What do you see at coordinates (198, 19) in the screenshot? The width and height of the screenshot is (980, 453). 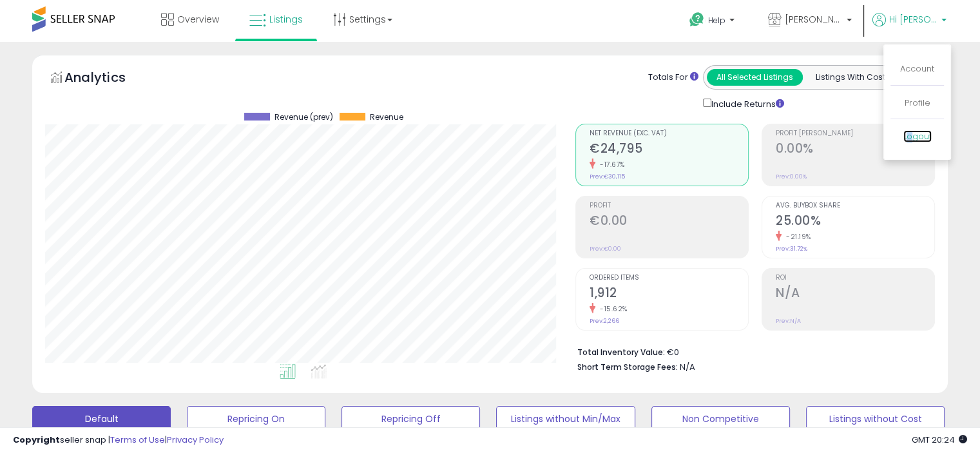 I see `span: Overview` at bounding box center [198, 19].